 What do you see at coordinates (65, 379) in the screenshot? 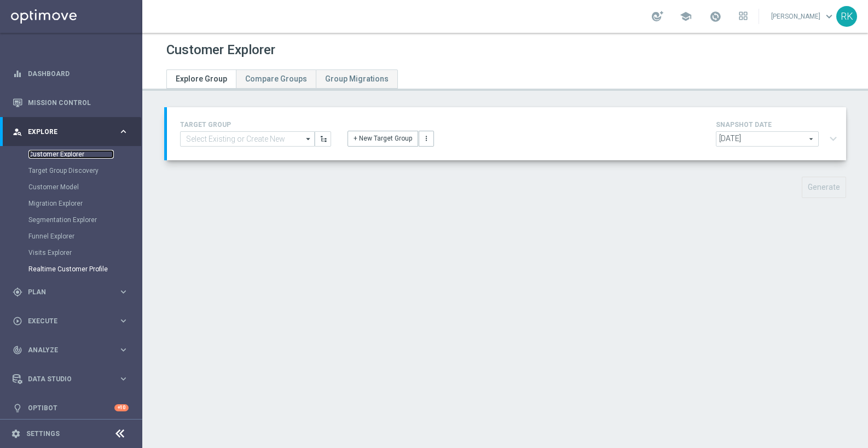
I see `div: Data Studio` at bounding box center [65, 379].